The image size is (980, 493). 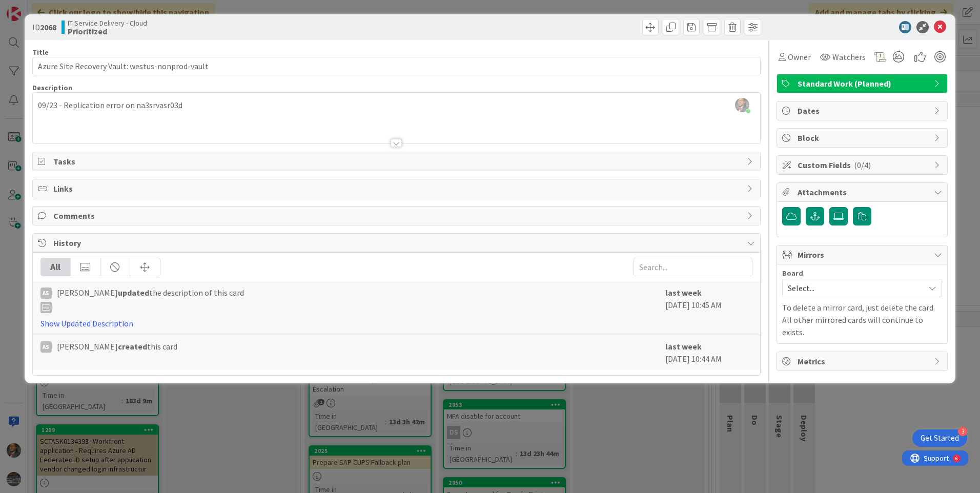 What do you see at coordinates (132, 347) in the screenshot?
I see `b: created` at bounding box center [132, 347].